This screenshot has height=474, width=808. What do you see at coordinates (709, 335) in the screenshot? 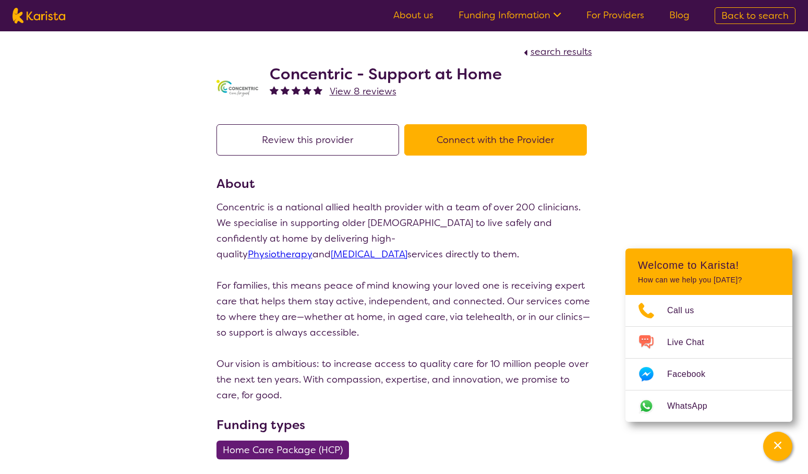
I see `div: Channel Menu` at bounding box center [709, 335].